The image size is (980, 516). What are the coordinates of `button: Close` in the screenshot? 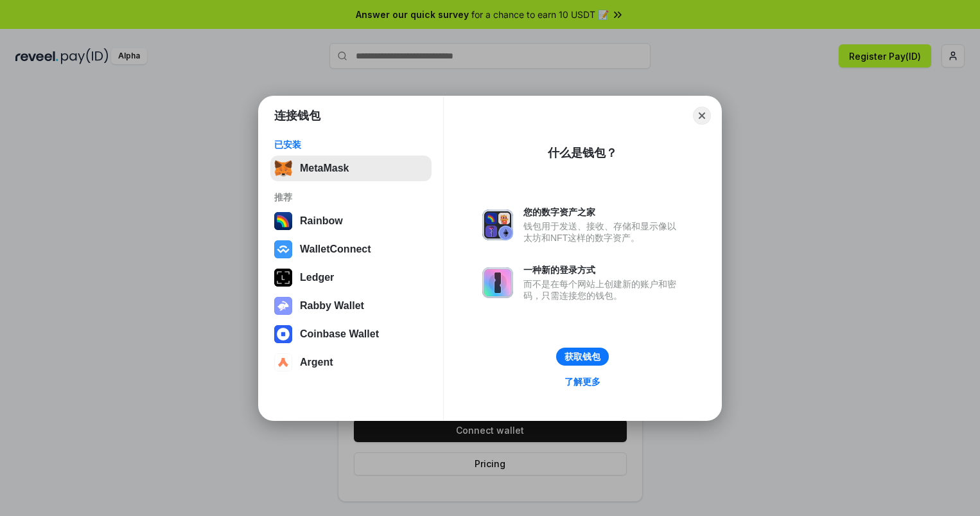 It's located at (702, 115).